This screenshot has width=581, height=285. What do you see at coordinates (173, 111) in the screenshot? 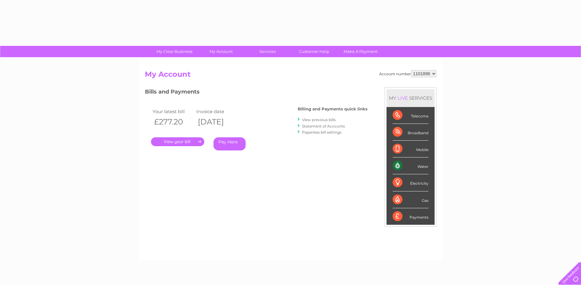
I see `td: Your latest bill` at bounding box center [173, 111].